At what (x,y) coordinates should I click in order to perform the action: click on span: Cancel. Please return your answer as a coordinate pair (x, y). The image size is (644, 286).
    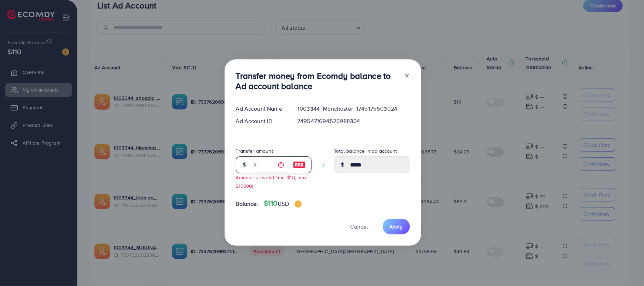
    Looking at the image, I should click on (360, 227).